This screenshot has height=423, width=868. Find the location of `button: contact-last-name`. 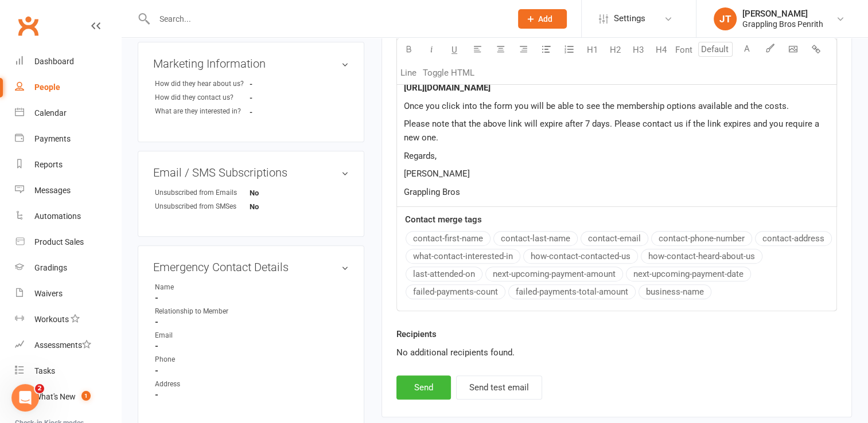

button: contact-last-name is located at coordinates (535, 238).